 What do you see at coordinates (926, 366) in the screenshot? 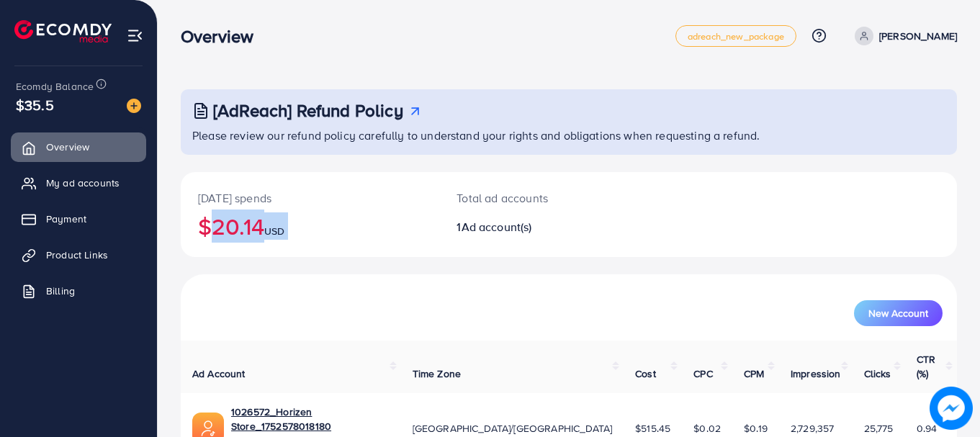
I see `span: CTR (%)` at bounding box center [926, 366].